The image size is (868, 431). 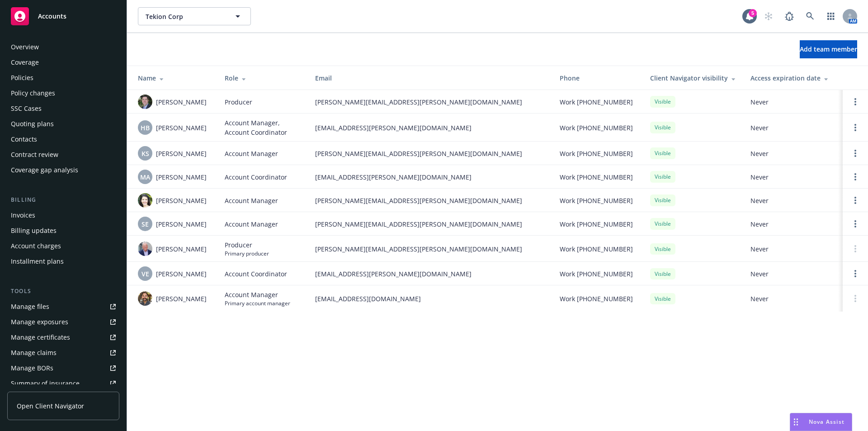 I want to click on div: Account charges, so click(x=36, y=246).